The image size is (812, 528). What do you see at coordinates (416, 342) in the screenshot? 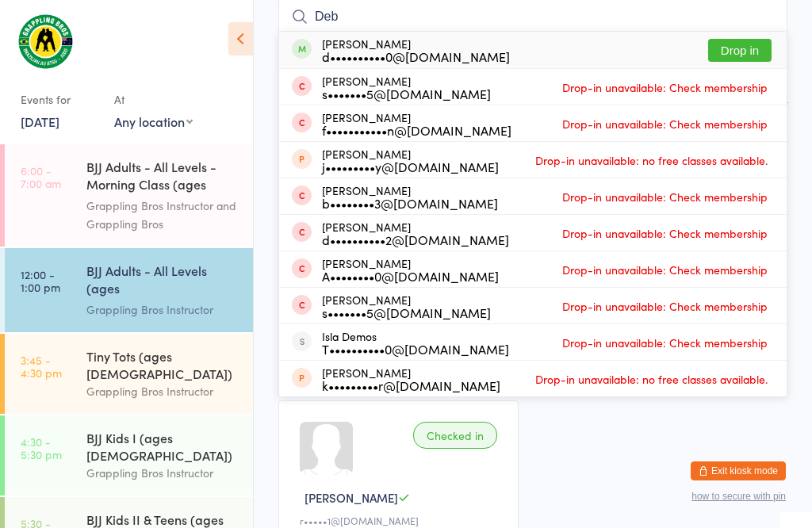
I see `div: Isla Demos` at bounding box center [416, 342].